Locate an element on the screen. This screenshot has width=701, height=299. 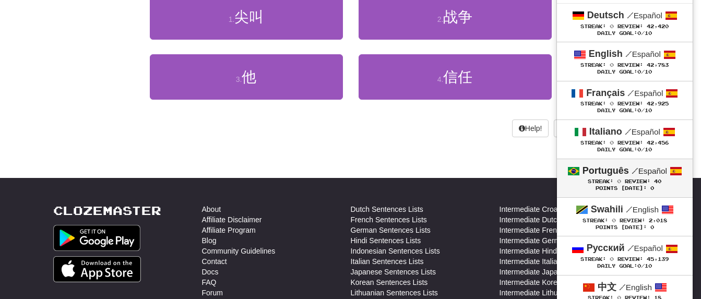
img: Get it on Google Play is located at coordinates (97, 238).